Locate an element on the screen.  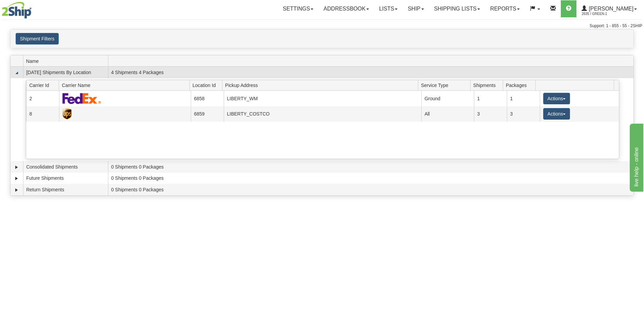
td: LIBERTY_WM is located at coordinates (323, 98).